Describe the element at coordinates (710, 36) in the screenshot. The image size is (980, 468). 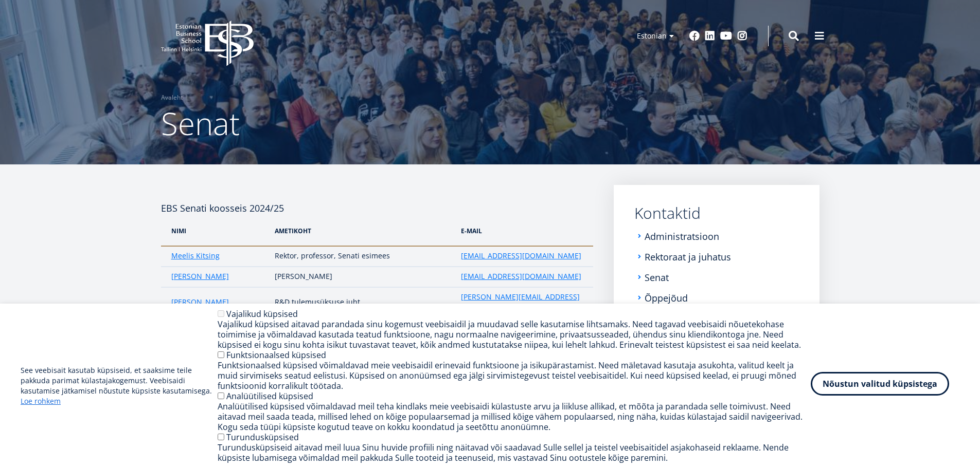
I see `a: Linkedin` at that location.